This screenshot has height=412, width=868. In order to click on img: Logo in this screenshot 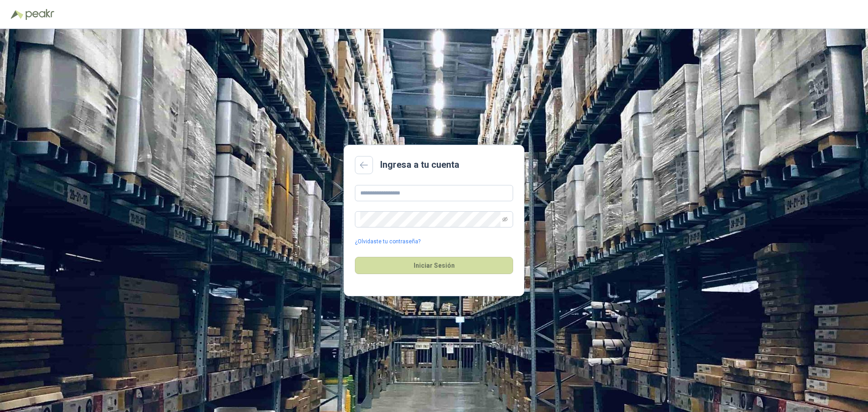, I will do `click(17, 14)`.